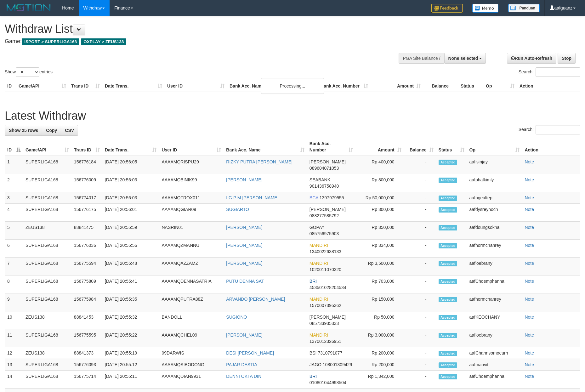  What do you see at coordinates (131, 147) in the screenshot?
I see `th: Date Trans.: activate to sort column ascending` at bounding box center [131, 147].